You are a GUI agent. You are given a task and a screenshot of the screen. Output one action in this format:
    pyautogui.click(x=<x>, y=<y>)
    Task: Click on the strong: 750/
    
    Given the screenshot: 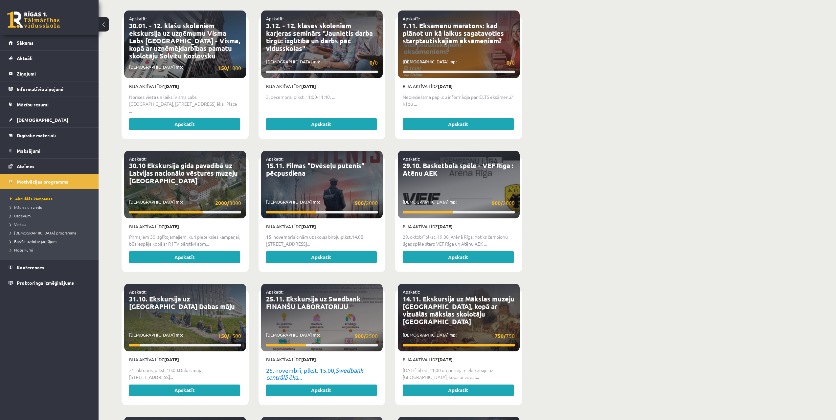 What is the action you would take?
    pyautogui.click(x=500, y=336)
    